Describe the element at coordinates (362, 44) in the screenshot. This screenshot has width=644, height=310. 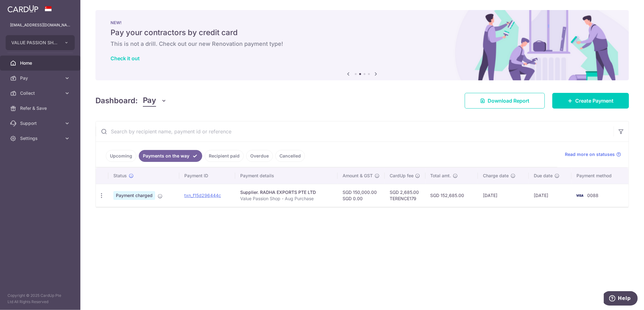
I see `h6: This is not a drill. Check out our new Renovation payment type!` at that location.